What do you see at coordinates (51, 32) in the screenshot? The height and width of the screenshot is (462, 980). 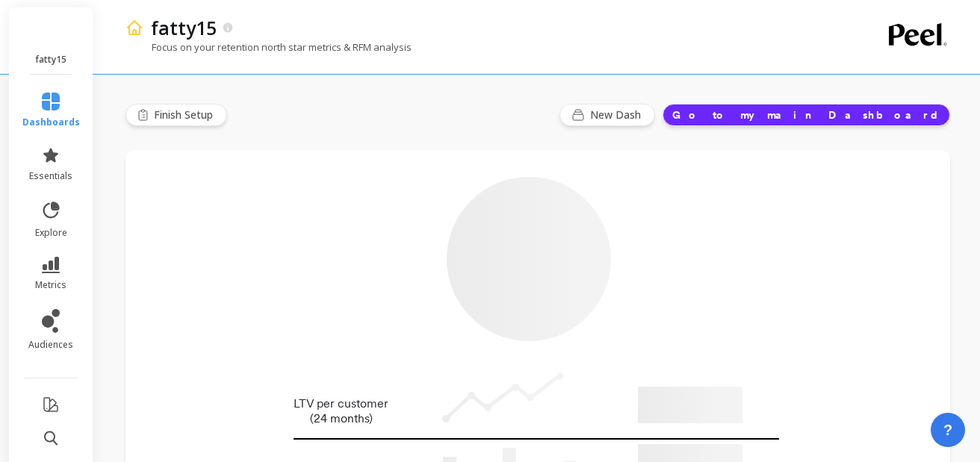 I see `span: F` at bounding box center [51, 32].